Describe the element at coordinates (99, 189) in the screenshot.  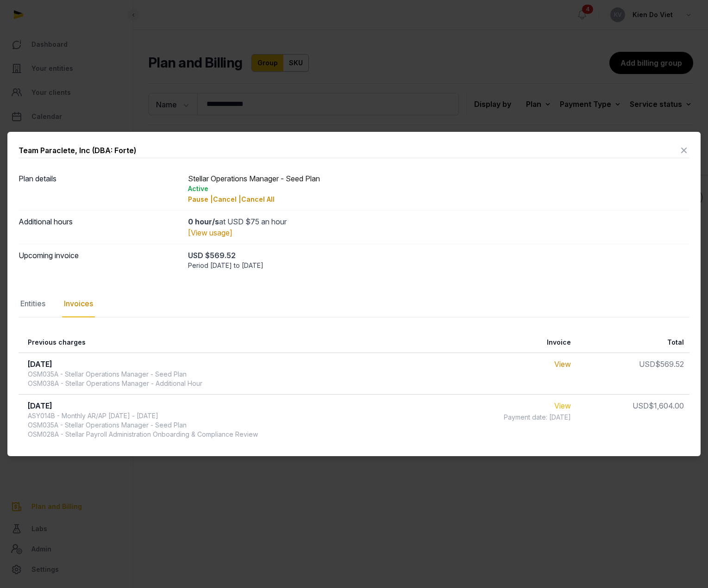
I see `dt: Plan details` at that location.